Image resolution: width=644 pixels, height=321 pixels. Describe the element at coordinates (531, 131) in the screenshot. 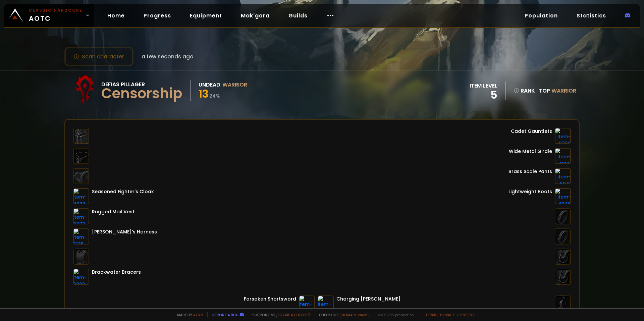

I see `div: Cadet Gauntlets` at that location.